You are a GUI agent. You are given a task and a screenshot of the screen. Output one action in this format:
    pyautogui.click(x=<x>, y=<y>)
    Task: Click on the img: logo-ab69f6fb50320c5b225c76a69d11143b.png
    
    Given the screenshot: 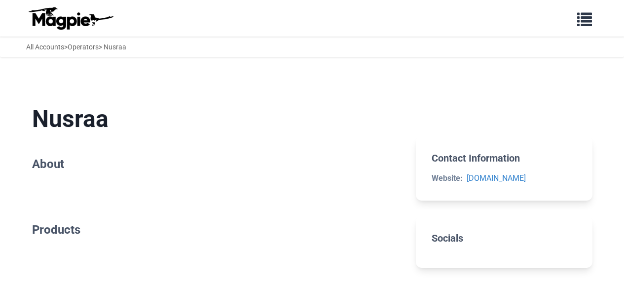 What is the action you would take?
    pyautogui.click(x=71, y=18)
    